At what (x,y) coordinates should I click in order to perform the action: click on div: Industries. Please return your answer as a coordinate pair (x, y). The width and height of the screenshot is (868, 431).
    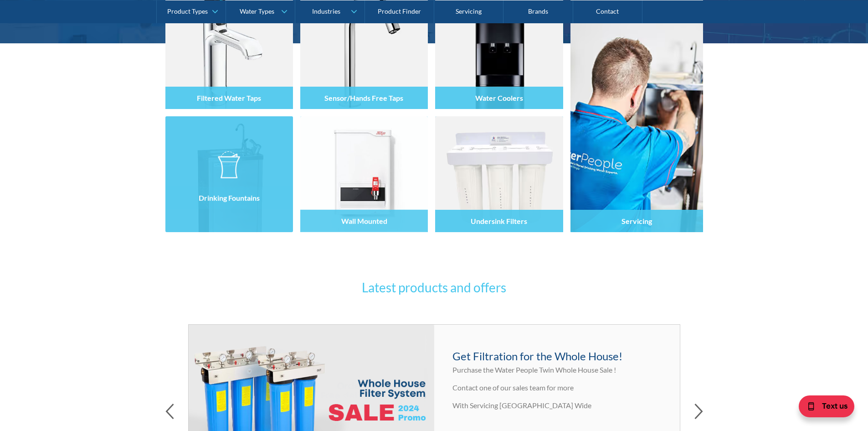
    Looking at the image, I should click on (326, 11).